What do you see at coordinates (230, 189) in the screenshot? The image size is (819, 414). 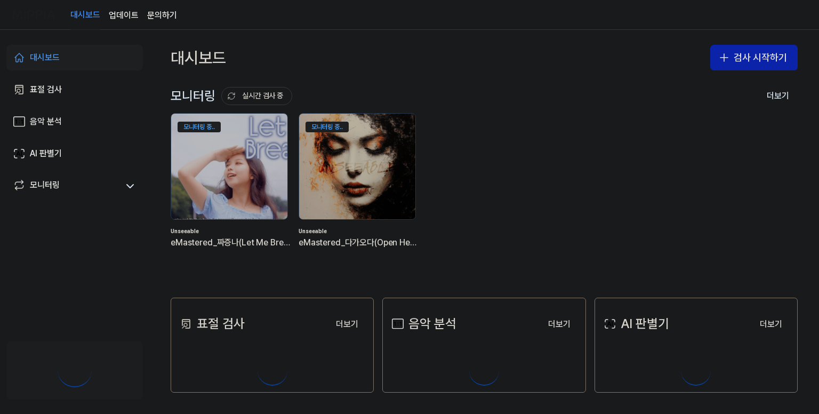 I see `a: 모니터링 중..backgroundIamgeUnseeableeMastered_짜증나(Let Me Breathe)` at bounding box center [230, 189].